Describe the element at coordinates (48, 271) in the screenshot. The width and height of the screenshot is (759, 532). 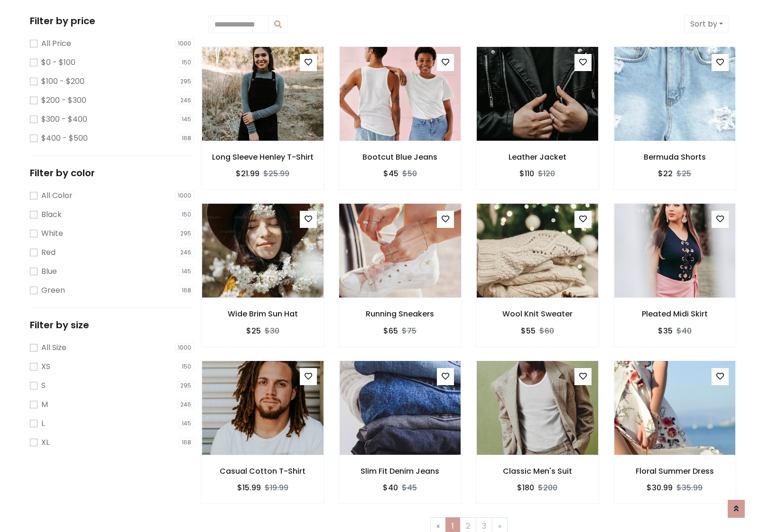
I see `label: Blue` at that location.